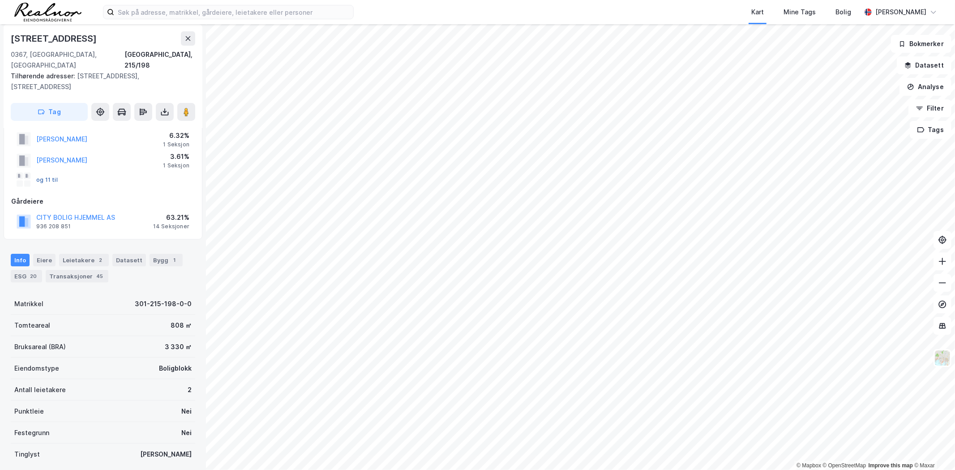 The width and height of the screenshot is (955, 470). Describe the element at coordinates (942, 358) in the screenshot. I see `img: Z` at that location.